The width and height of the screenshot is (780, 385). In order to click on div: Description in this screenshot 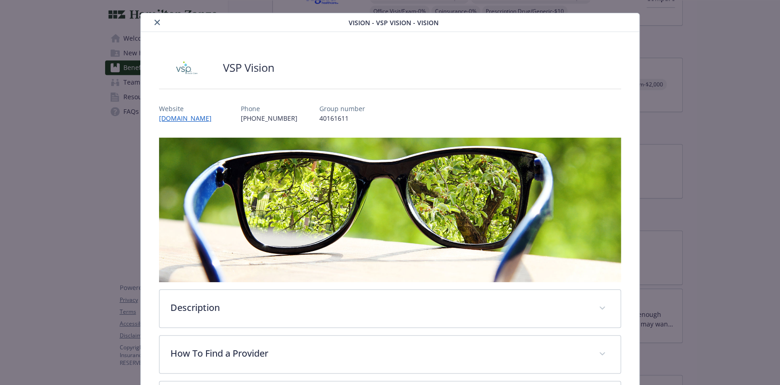, I will do `click(390, 308)`.